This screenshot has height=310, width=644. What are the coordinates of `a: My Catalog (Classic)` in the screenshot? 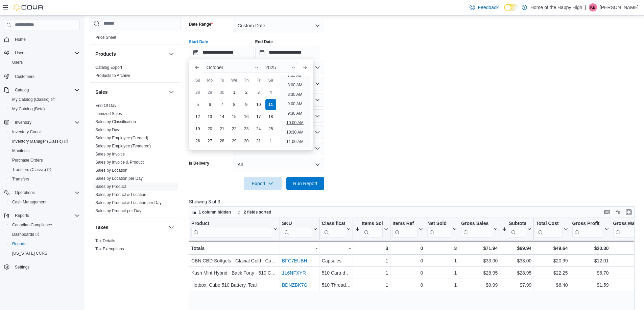 It's located at (45, 100).